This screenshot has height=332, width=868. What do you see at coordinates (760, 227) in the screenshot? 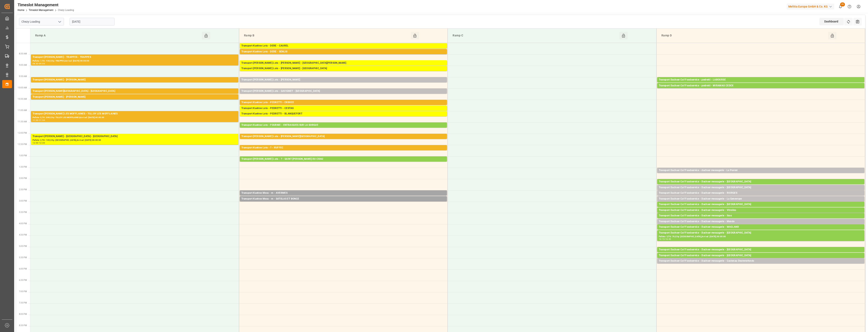
I see `div: Transport Dachser Cof Foodservice - Dachser messagerie - MAGLAND` at bounding box center [760, 227].